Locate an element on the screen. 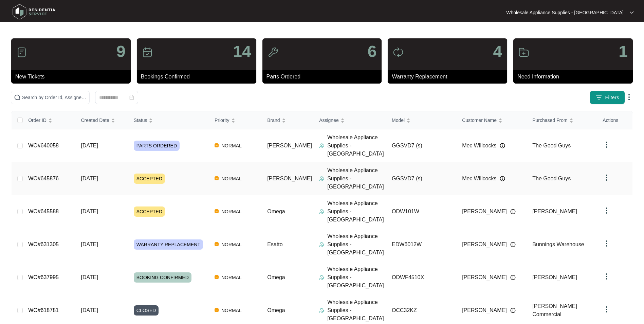  span: Purchased From is located at coordinates (550, 120).